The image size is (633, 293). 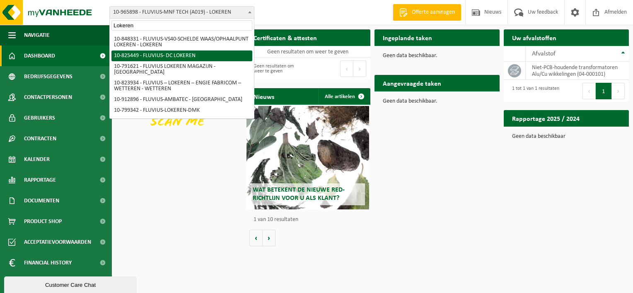 What do you see at coordinates (40, 139) in the screenshot?
I see `span: Contracten` at bounding box center [40, 139].